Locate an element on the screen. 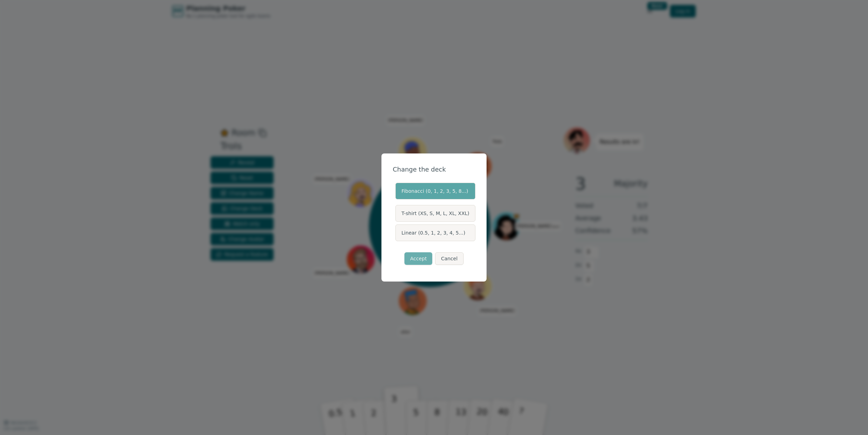 The image size is (868, 435). label: T-shirt (XS, S, M, L, XL, XXL) is located at coordinates (435, 213).